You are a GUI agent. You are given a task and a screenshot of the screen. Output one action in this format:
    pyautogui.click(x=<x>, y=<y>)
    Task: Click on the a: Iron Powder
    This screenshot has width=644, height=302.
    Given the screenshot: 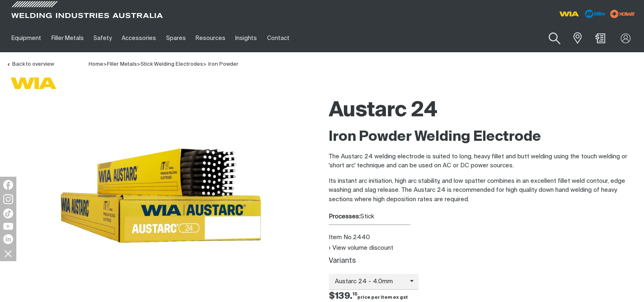 What is the action you would take?
    pyautogui.click(x=223, y=64)
    